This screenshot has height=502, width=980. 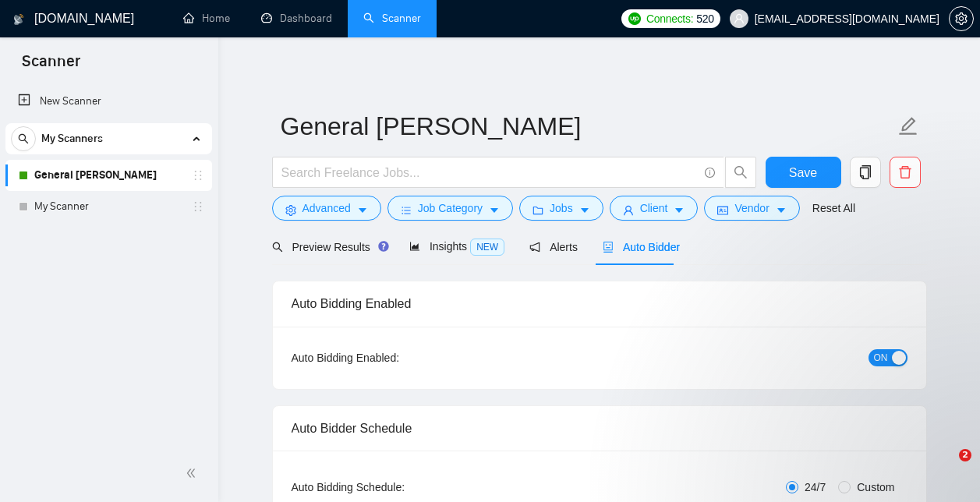 I want to click on span: Scanner, so click(x=51, y=66).